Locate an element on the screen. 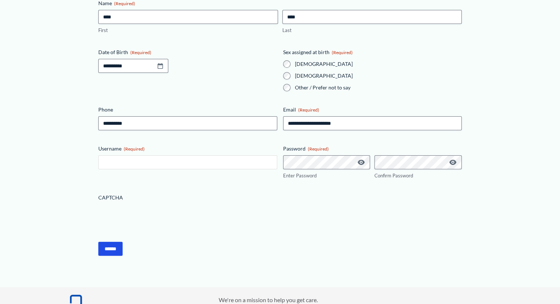  label: Date of Birth is located at coordinates (187, 52).